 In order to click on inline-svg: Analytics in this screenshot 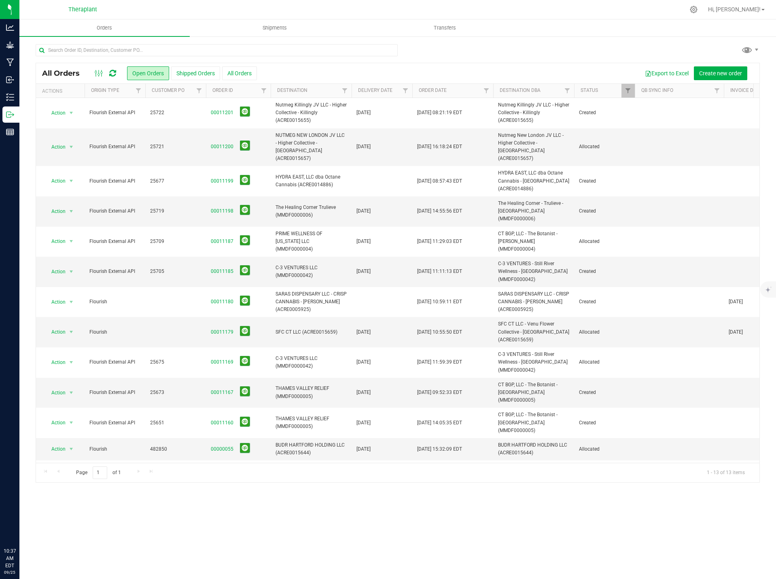, I will do `click(10, 28)`.